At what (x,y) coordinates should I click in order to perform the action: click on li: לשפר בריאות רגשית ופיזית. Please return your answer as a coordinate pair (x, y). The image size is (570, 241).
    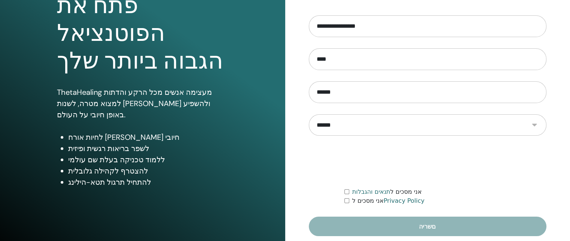
    Looking at the image, I should click on (148, 148).